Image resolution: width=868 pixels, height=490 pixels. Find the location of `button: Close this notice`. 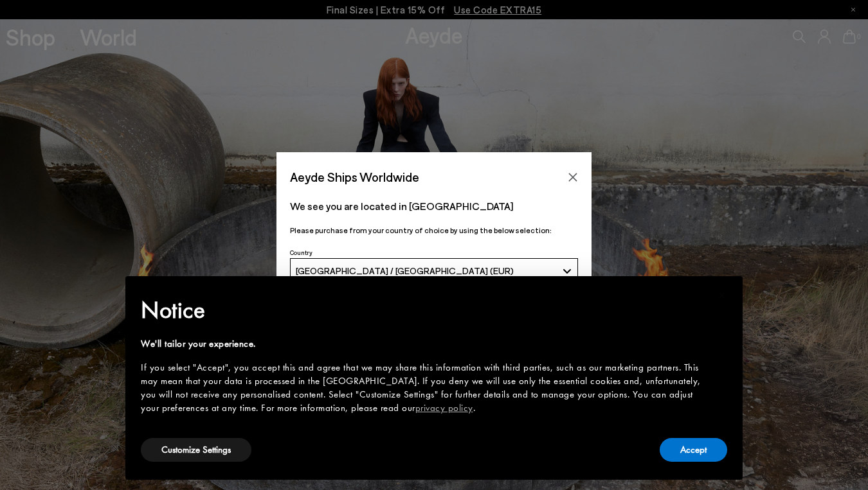

button: Close this notice is located at coordinates (721, 296).